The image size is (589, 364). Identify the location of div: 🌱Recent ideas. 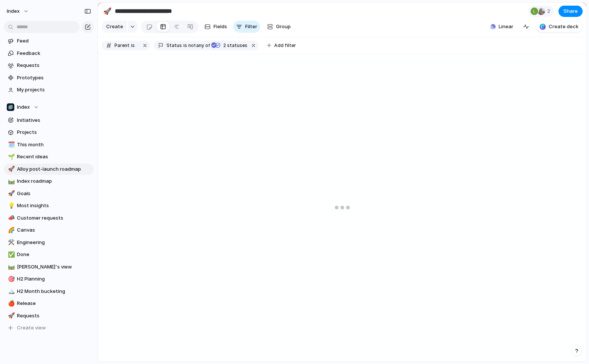
(49, 157).